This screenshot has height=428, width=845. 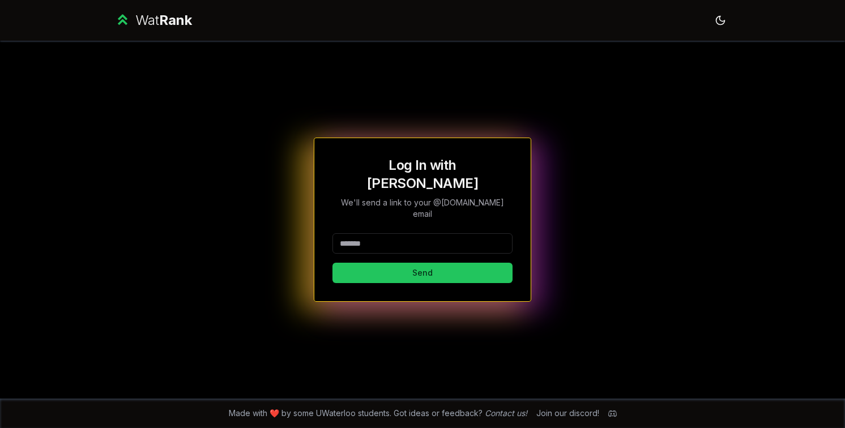 What do you see at coordinates (378, 413) in the screenshot?
I see `span: Made with ❤️ by some UWaterloo students. Got ideas or feedback?` at bounding box center [378, 413].